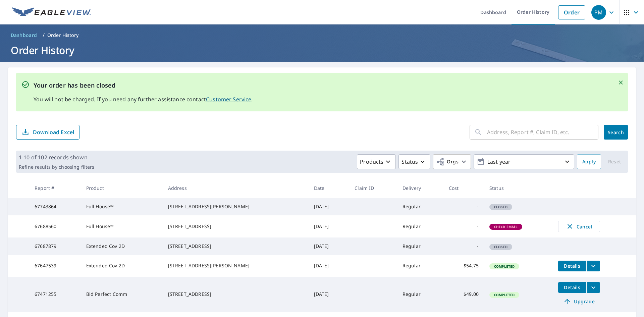  Describe the element at coordinates (63, 35) in the screenshot. I see `p: Order History` at that location.